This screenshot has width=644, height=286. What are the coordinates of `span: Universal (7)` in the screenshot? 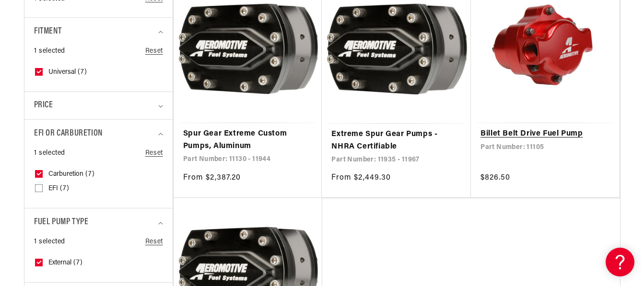 It's located at (68, 72).